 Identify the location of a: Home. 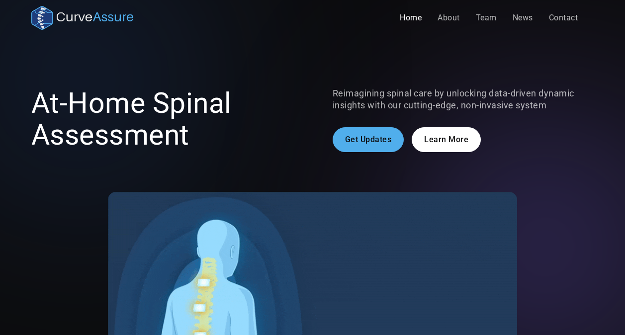
(410, 18).